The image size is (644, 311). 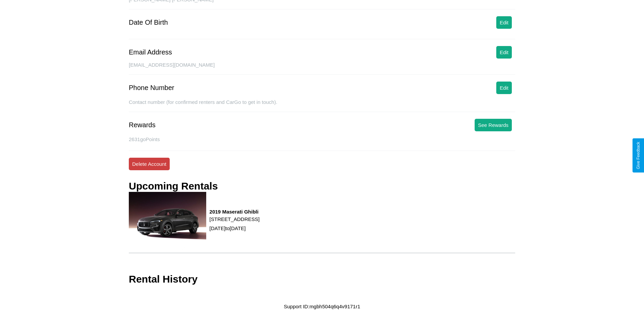 What do you see at coordinates (152, 88) in the screenshot?
I see `div: Phone Number` at bounding box center [152, 88].